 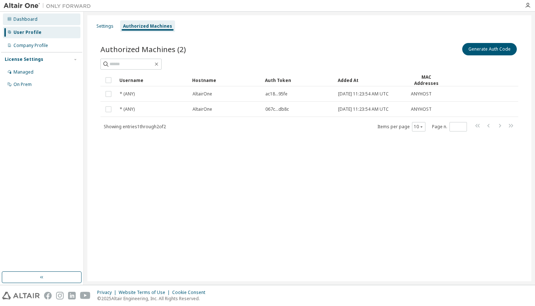 What do you see at coordinates (276, 94) in the screenshot?
I see `span: ac18...95fe` at bounding box center [276, 94].